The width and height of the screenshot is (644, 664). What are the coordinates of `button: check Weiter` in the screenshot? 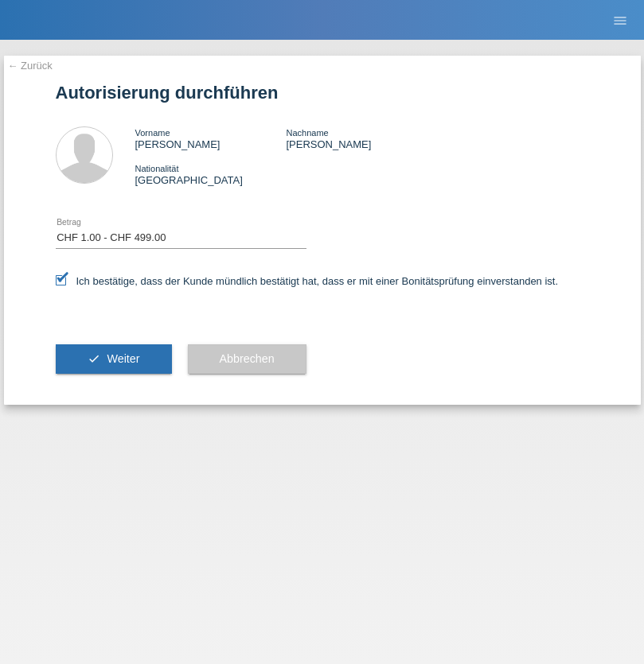 It's located at (114, 360).